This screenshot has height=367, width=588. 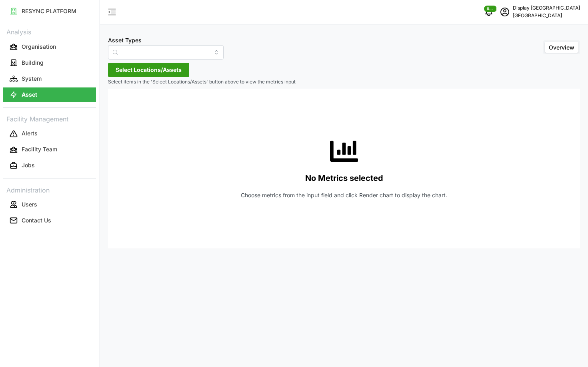 What do you see at coordinates (344, 178) in the screenshot?
I see `p: No Metrics selected` at bounding box center [344, 178].